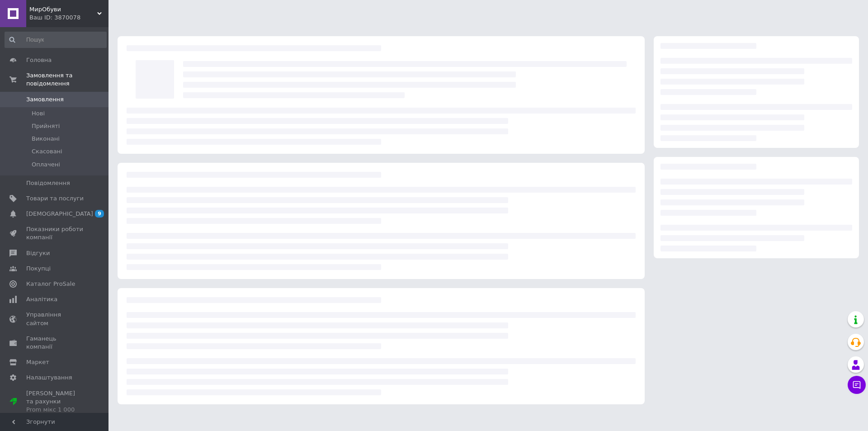 The height and width of the screenshot is (431, 868). What do you see at coordinates (857, 385) in the screenshot?
I see `button: Чат з покупцем` at bounding box center [857, 385].